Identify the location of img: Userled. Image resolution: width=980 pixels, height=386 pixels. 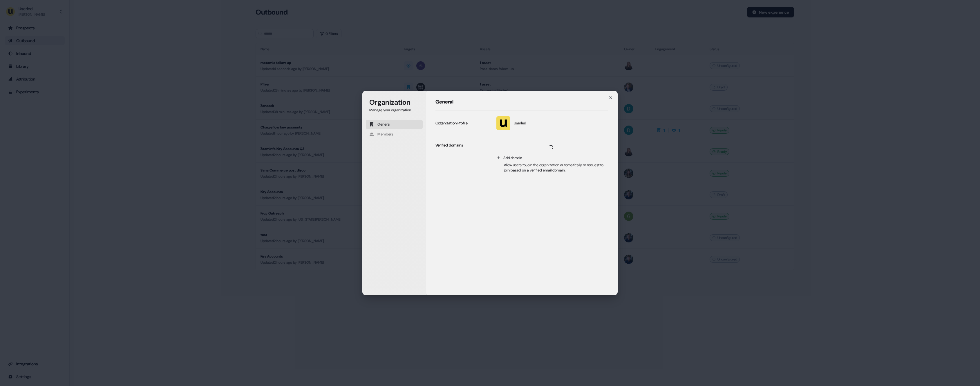
(504, 124).